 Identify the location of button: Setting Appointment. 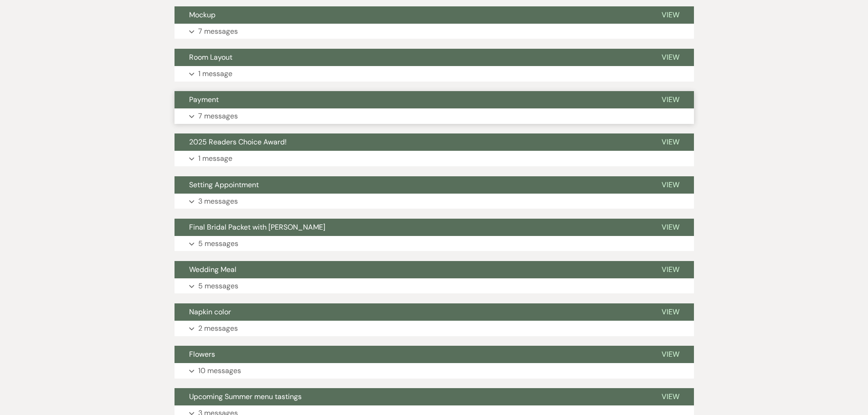
(410, 185).